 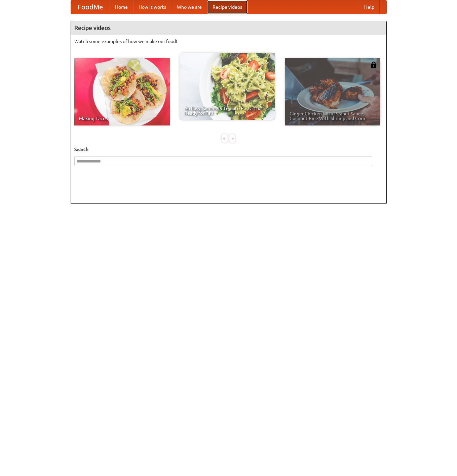 I want to click on span: Making Tacos, so click(x=122, y=119).